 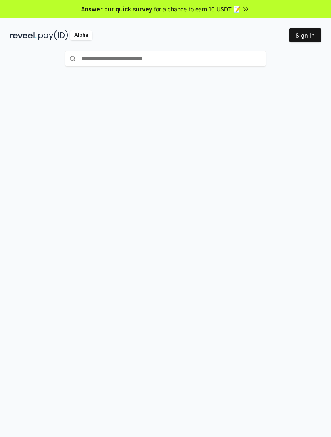 What do you see at coordinates (53, 35) in the screenshot?
I see `img: pay_id` at bounding box center [53, 35].